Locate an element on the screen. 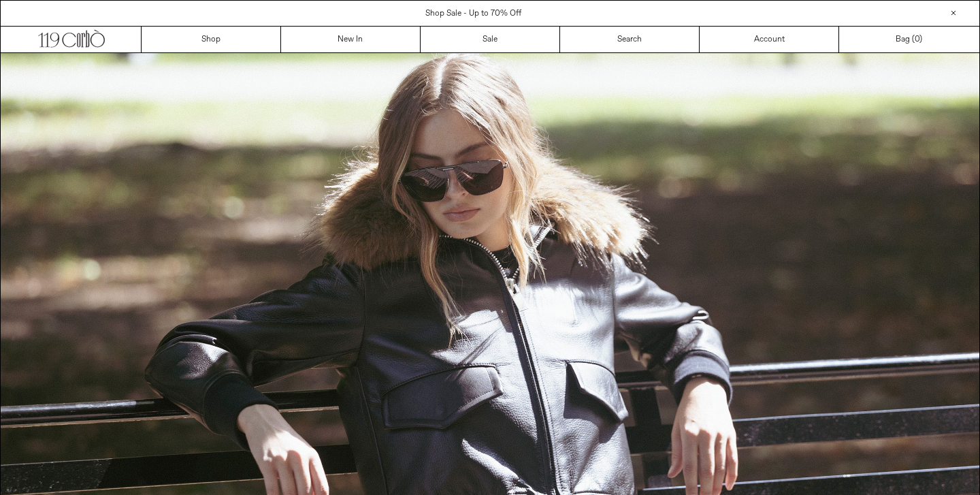  a: Shop Sale - Up to 70% Off is located at coordinates (473, 14).